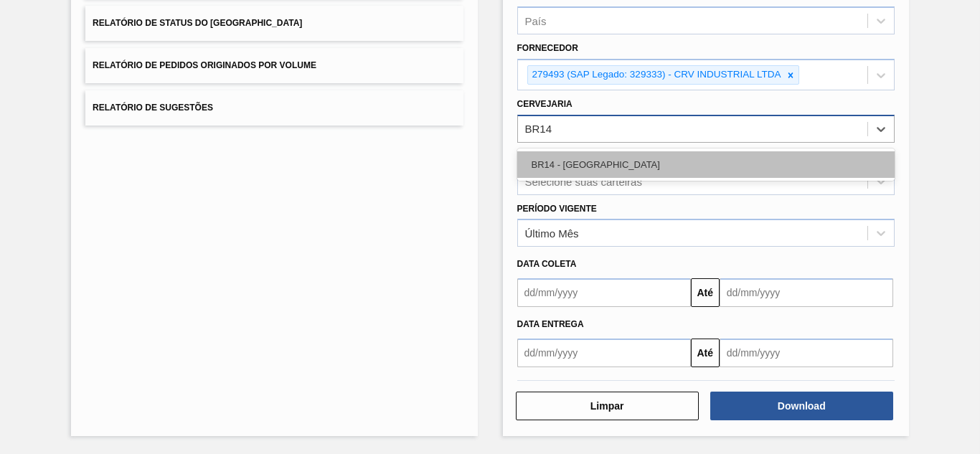 The width and height of the screenshot is (980, 454). I want to click on label: Fornecedor, so click(547, 48).